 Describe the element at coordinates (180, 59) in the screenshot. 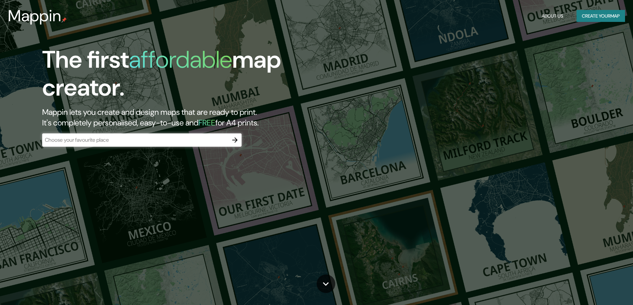

I see `h1: affordable` at that location.